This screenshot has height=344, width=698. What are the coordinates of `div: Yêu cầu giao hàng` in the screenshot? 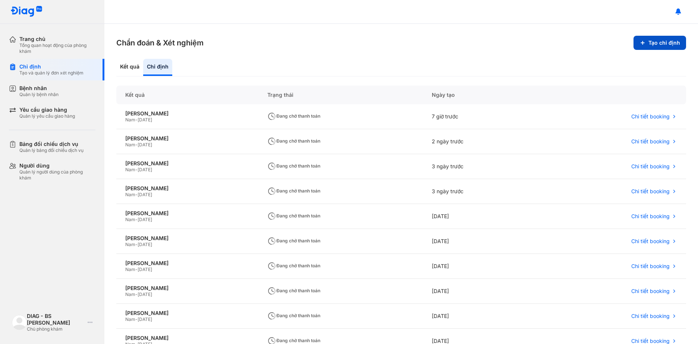 It's located at (47, 110).